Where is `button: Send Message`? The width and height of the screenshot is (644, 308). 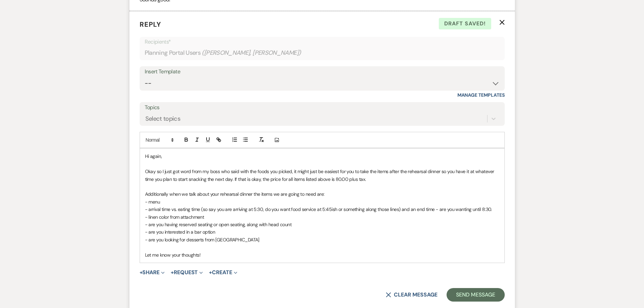 button: Send Message is located at coordinates (475, 295).